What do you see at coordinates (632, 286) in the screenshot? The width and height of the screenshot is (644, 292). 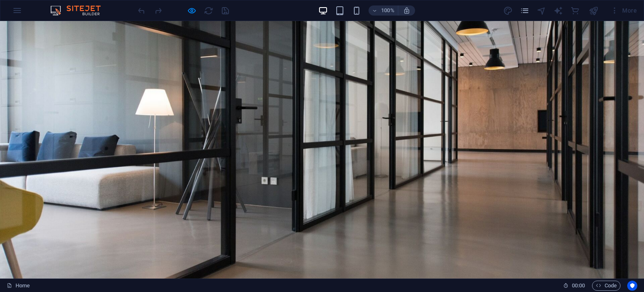 I see `button: Usercentrics` at bounding box center [632, 286].